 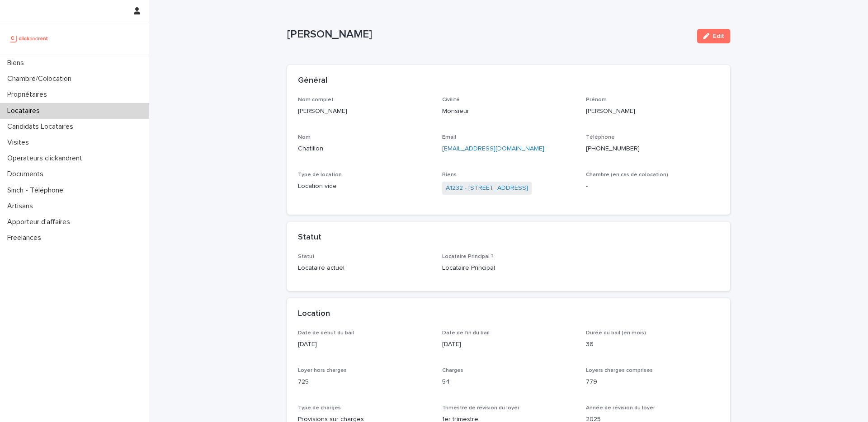 I want to click on span: Loyer hors charges, so click(x=322, y=371).